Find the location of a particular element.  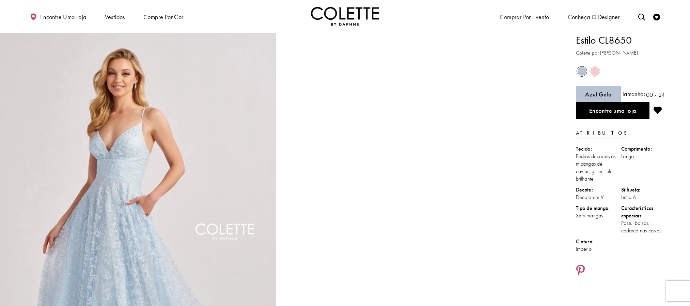

a: Alternar pesquisa is located at coordinates (642, 16).